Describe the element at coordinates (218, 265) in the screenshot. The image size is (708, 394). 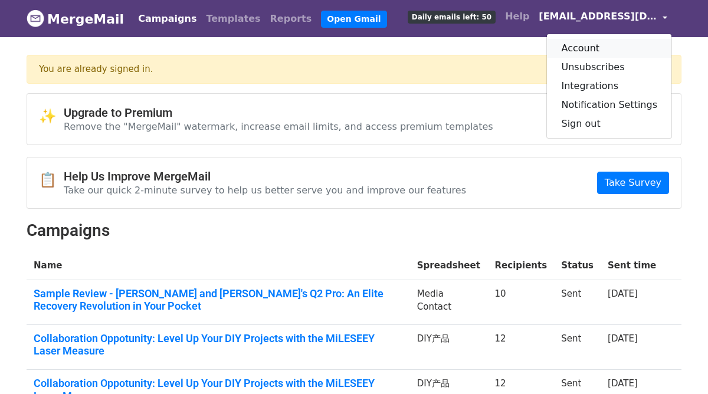
I see `th: Name` at that location.